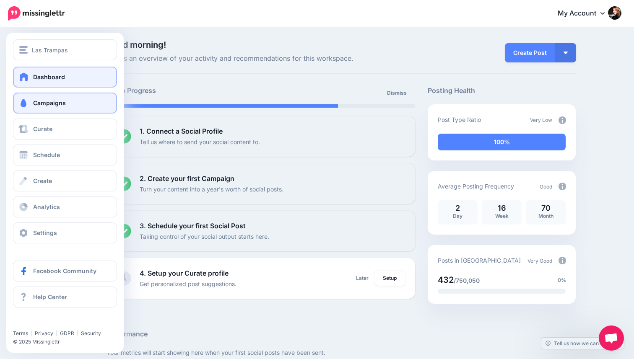  What do you see at coordinates (530, 53) in the screenshot?
I see `a: Create Post` at bounding box center [530, 53].